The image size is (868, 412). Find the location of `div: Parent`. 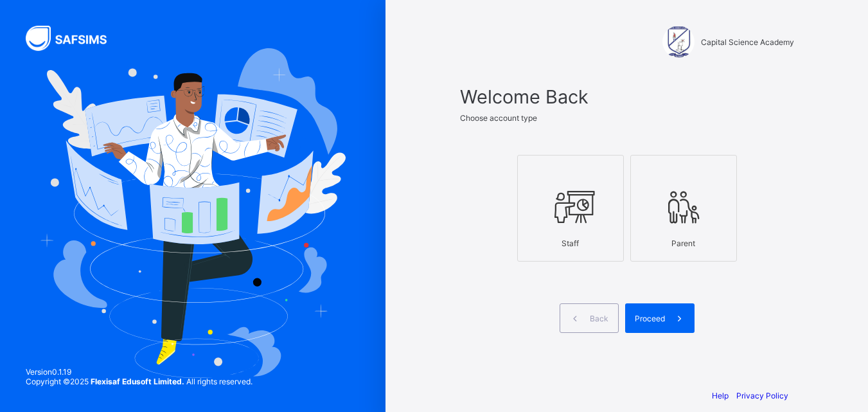

div: Parent is located at coordinates (683, 243).